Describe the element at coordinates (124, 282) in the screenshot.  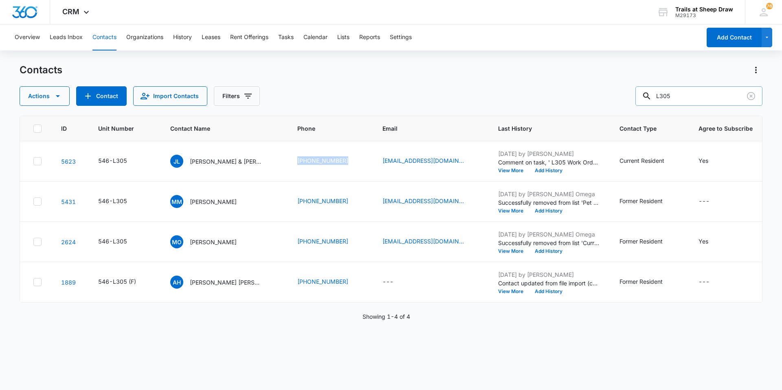
I see `div: Unit Number - 546-L305 (F) - Select to Edit Field` at that location.